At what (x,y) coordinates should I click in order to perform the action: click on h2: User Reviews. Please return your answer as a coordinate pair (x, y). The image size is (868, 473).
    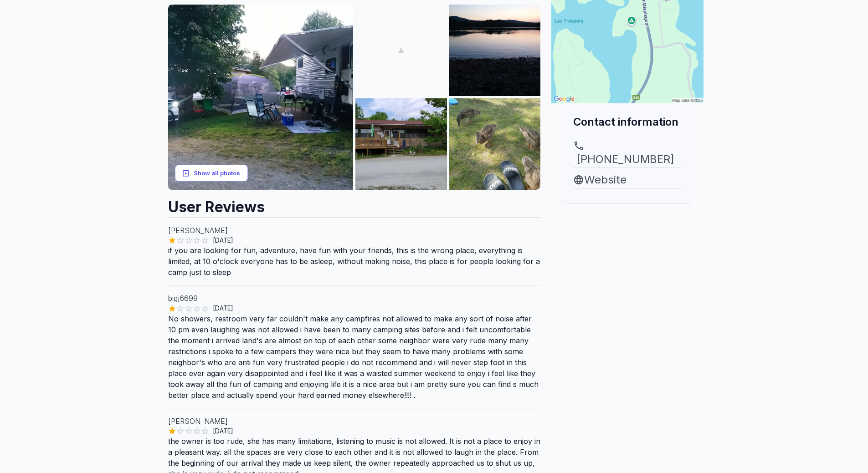
    Looking at the image, I should click on (355, 203).